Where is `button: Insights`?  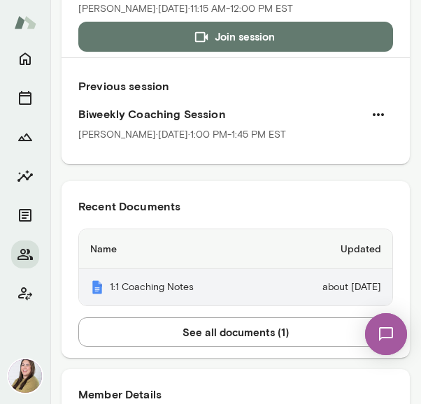
button: Insights is located at coordinates (25, 176).